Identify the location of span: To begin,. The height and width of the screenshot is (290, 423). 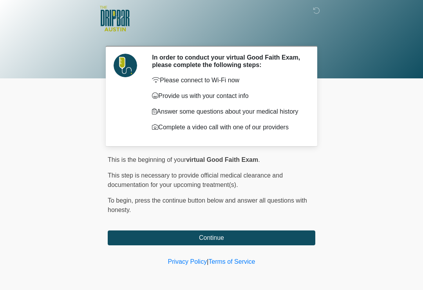
(121, 200).